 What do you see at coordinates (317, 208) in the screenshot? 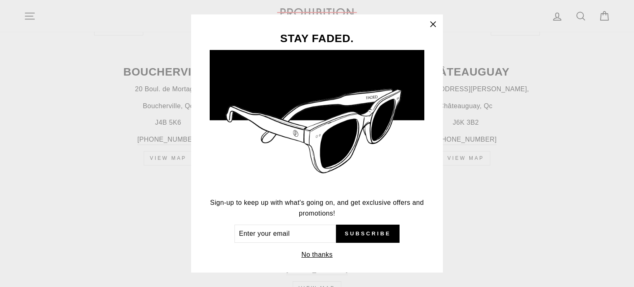
I see `p: Sign-up to keep up with what's going on, and get exclusive offers and promotions!` at bounding box center [317, 208].